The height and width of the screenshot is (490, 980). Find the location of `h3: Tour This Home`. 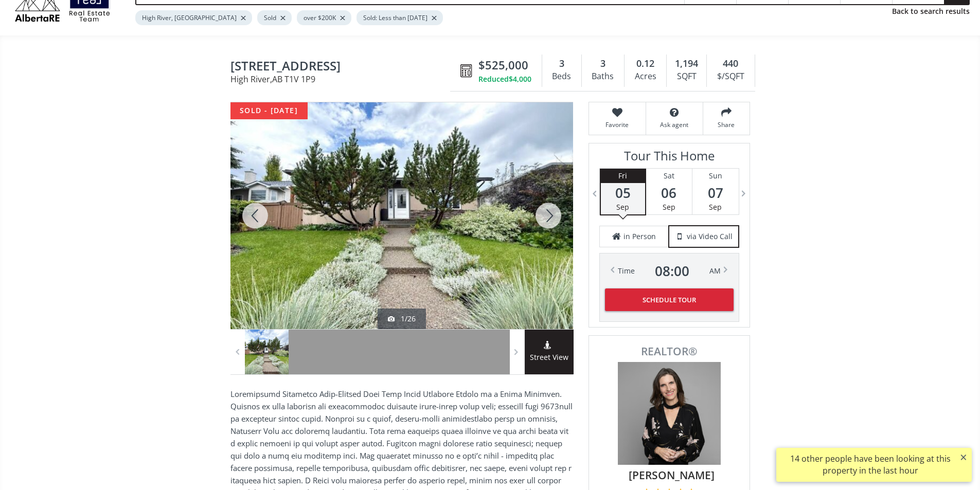

h3: Tour This Home is located at coordinates (669, 158).